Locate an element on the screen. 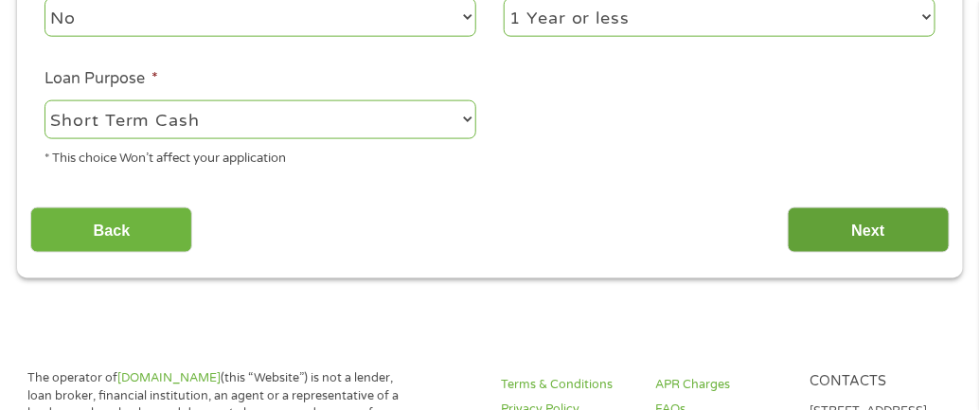 This screenshot has width=980, height=410. label: Loan Purpose is located at coordinates (101, 79).